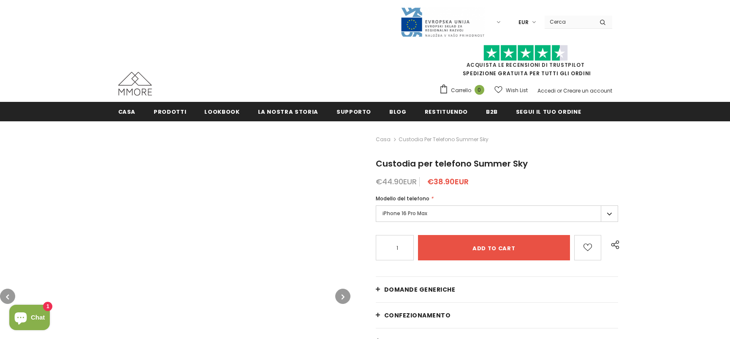 This screenshot has height=339, width=730. What do you see at coordinates (511, 90) in the screenshot?
I see `a: Wish List` at bounding box center [511, 90].